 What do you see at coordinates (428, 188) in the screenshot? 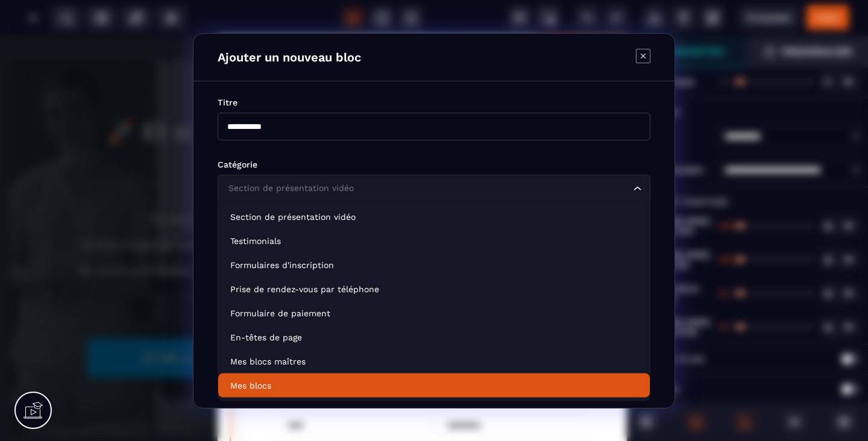
I see `input: Search for option` at bounding box center [428, 188].